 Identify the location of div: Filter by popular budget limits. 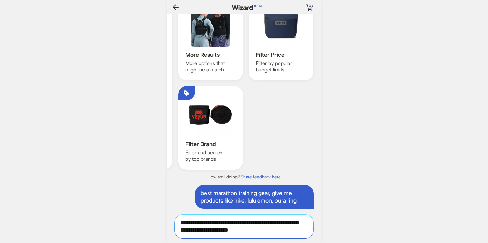
(281, 67).